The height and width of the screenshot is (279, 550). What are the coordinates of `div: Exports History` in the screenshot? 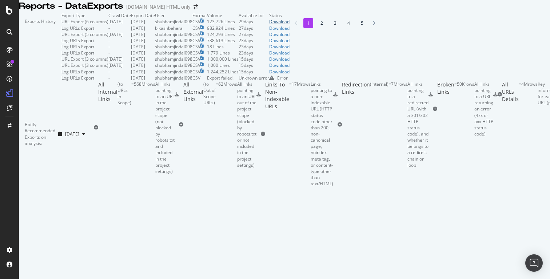 It's located at (40, 47).